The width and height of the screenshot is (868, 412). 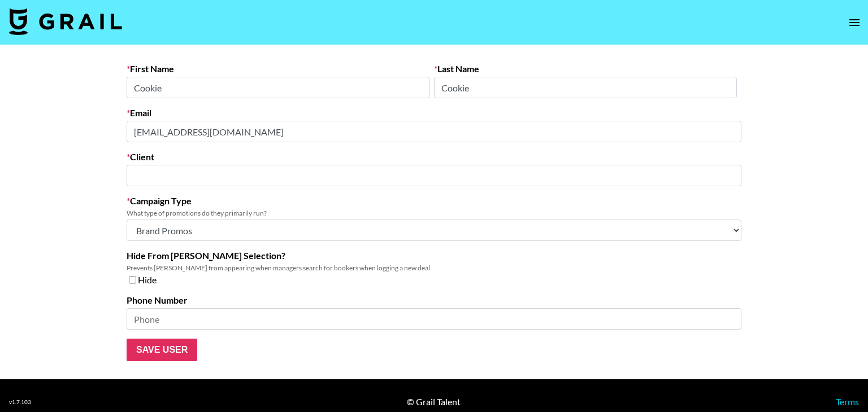 I want to click on div: © Grail Talent, so click(x=433, y=402).